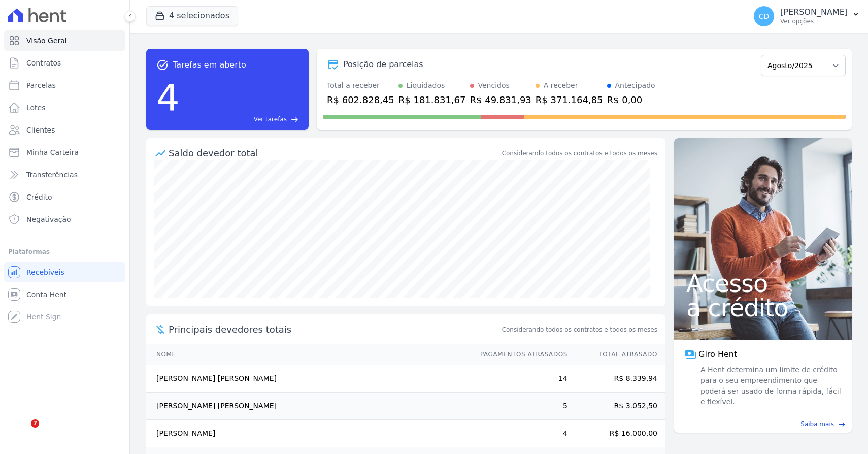 This screenshot has height=454, width=868. Describe the element at coordinates (64, 130) in the screenshot. I see `a: Clientes` at that location.